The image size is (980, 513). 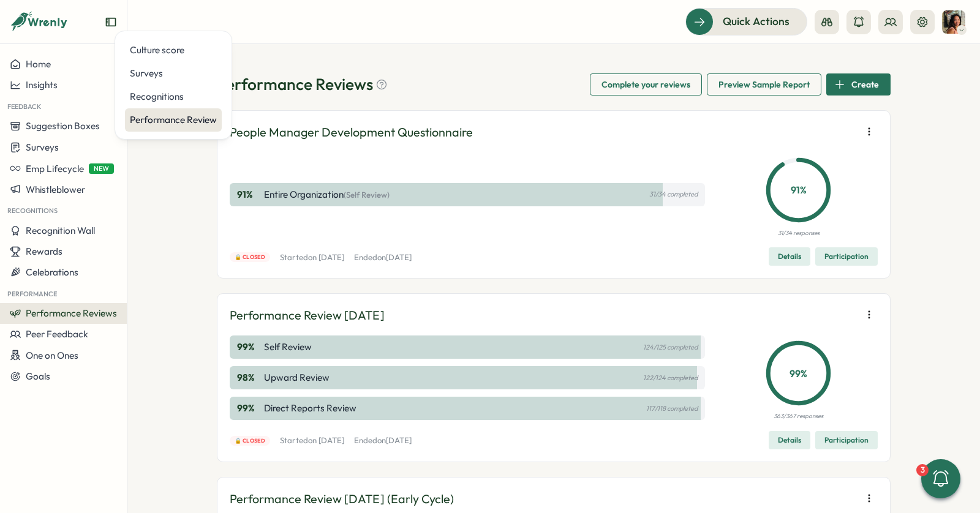 I want to click on button: Preview Sample Report, so click(x=764, y=85).